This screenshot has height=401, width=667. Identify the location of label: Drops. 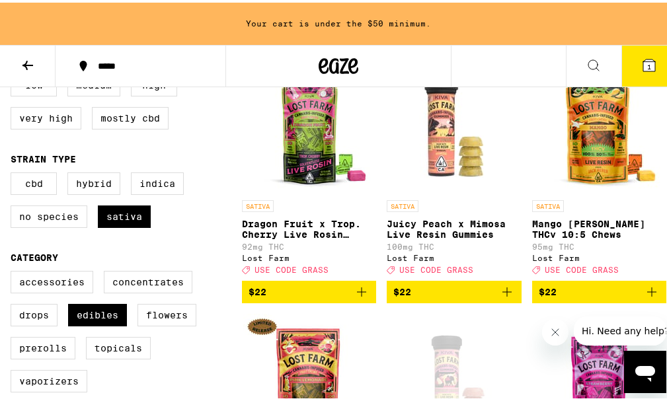
(34, 313).